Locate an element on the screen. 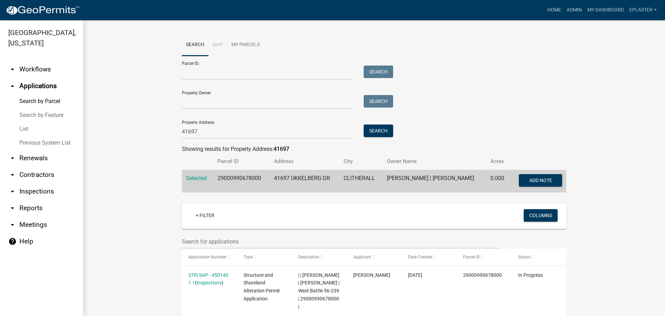  a: + Filter is located at coordinates (205, 215).